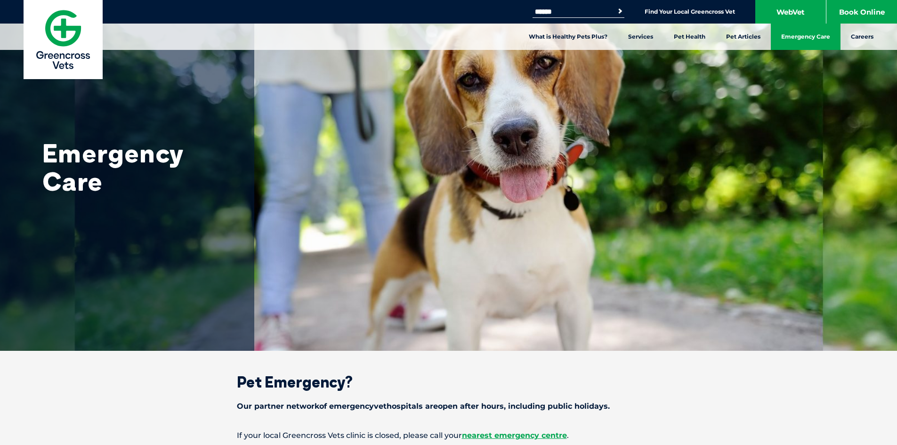 Image resolution: width=897 pixels, height=445 pixels. Describe the element at coordinates (431, 406) in the screenshot. I see `span: are` at that location.